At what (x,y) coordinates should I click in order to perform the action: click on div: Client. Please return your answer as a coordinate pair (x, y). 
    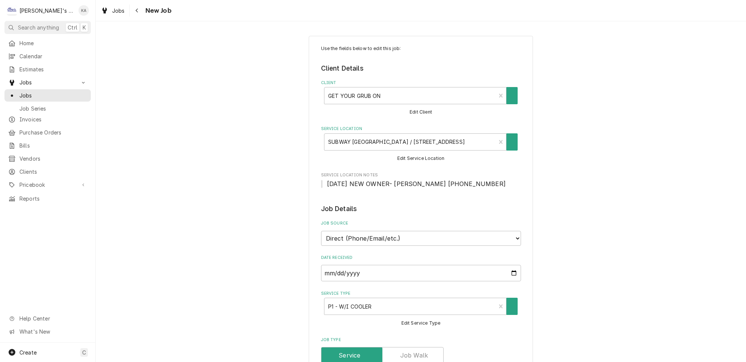
    Looking at the image, I should click on (421, 98).